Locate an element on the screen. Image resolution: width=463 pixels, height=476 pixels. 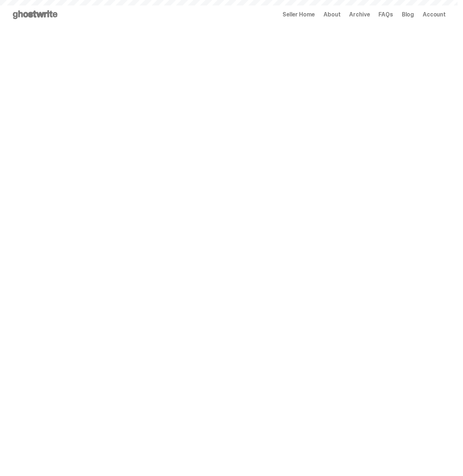
a: FAQs is located at coordinates (385, 15).